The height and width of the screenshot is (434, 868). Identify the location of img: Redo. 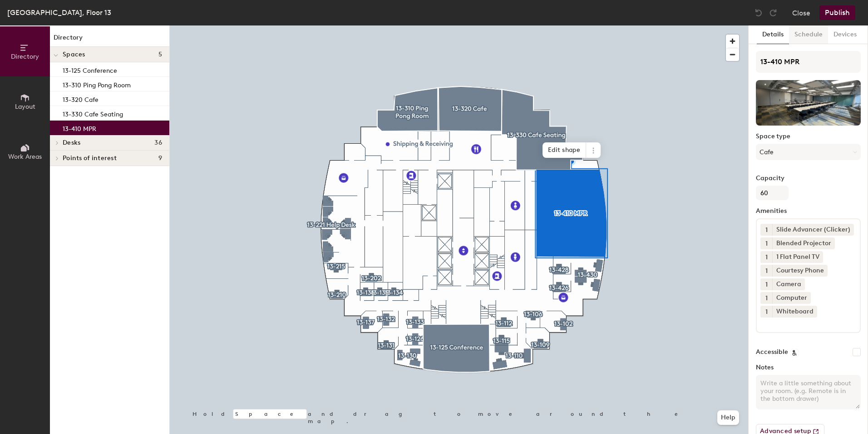
(774, 12).